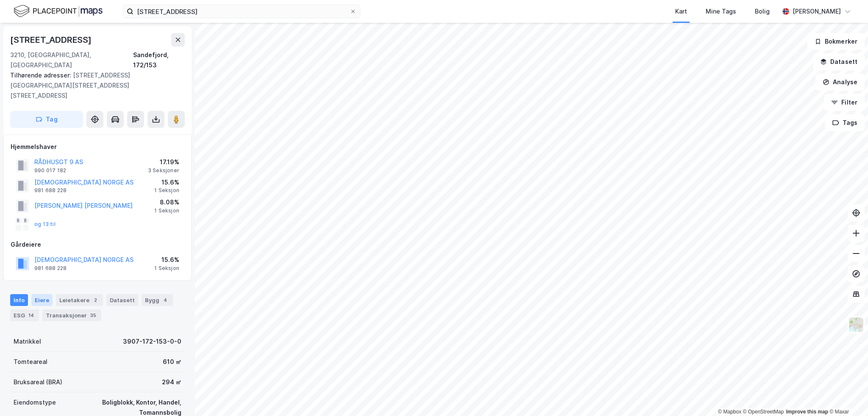  I want to click on img: Z, so click(856, 325).